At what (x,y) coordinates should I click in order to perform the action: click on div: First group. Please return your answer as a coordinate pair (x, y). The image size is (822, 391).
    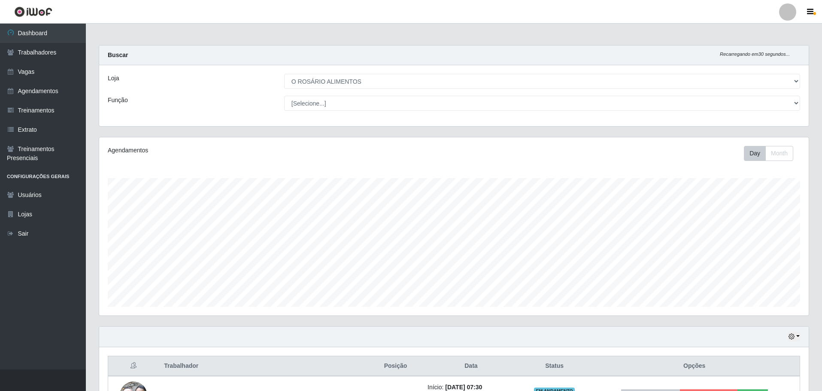
    Looking at the image, I should click on (768, 153).